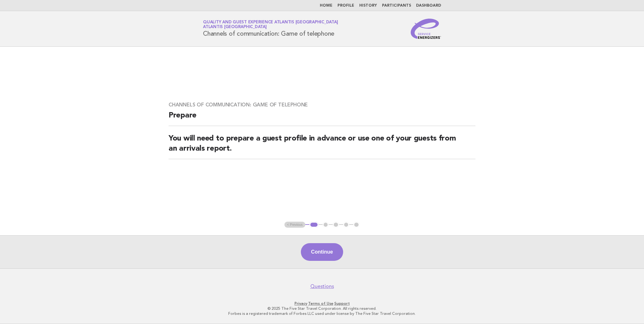 The image size is (644, 324). What do you see at coordinates (346, 6) in the screenshot?
I see `a: Profile` at bounding box center [346, 6].